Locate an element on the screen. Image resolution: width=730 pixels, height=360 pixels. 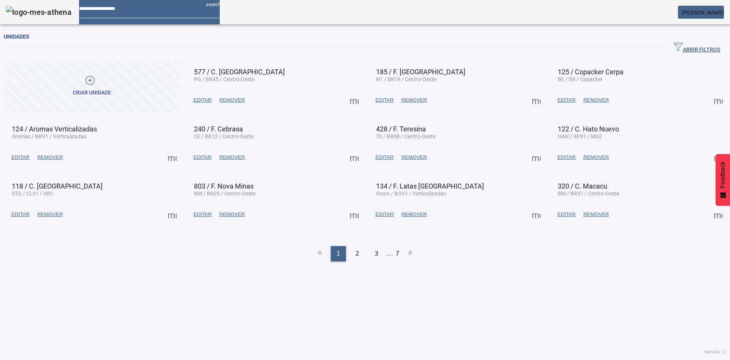
span: Versão: () is located at coordinates (716, 352).